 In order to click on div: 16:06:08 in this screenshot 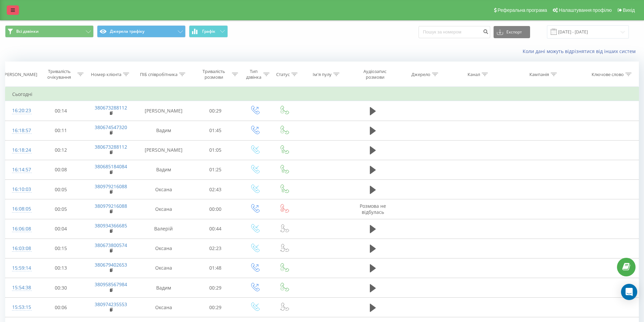, I will do `click(21, 229)`.